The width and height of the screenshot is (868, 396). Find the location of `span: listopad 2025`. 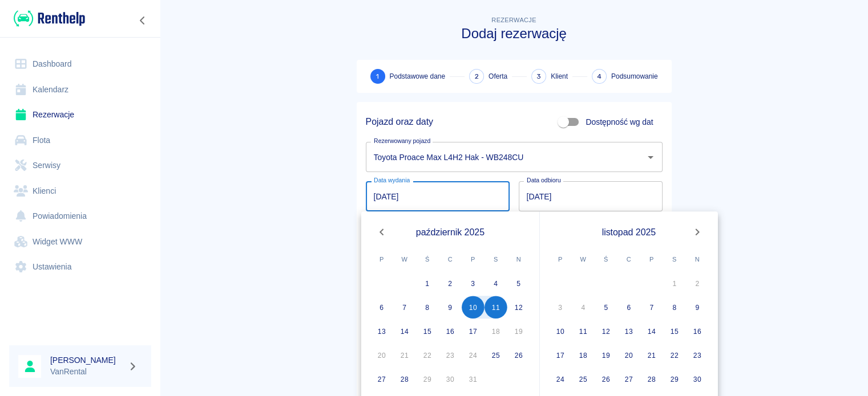

span: listopad 2025 is located at coordinates (629, 232).